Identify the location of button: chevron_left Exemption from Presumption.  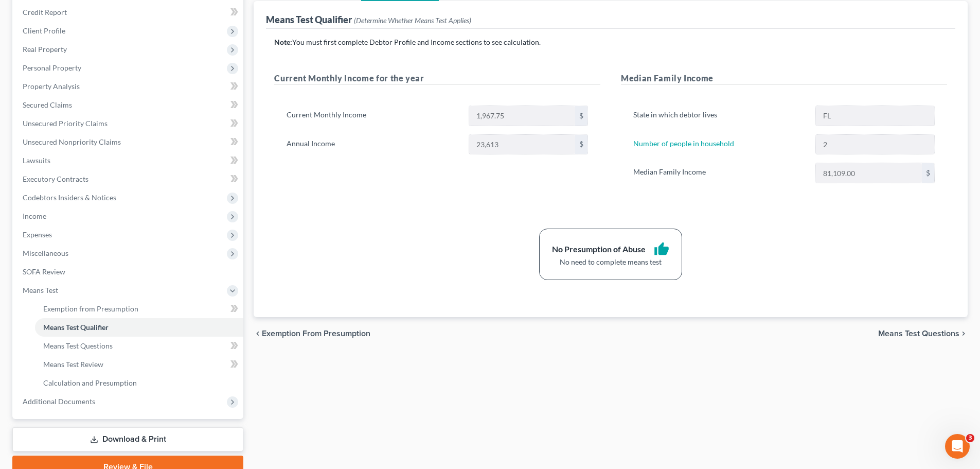
(312, 333).